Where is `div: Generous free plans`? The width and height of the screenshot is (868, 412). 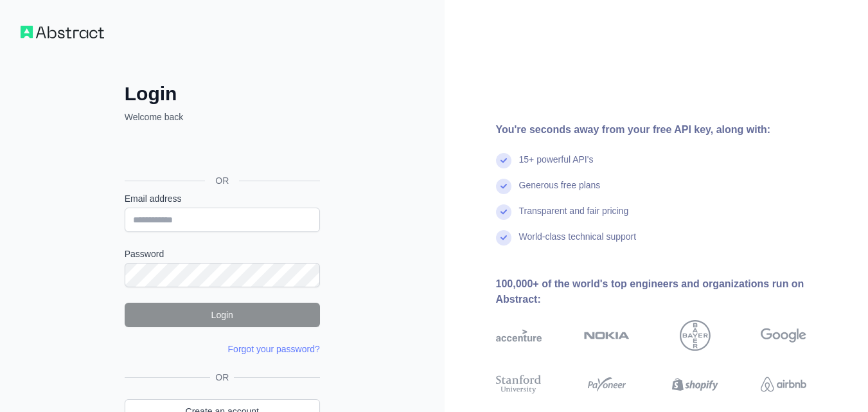 div: Generous free plans is located at coordinates (560, 191).